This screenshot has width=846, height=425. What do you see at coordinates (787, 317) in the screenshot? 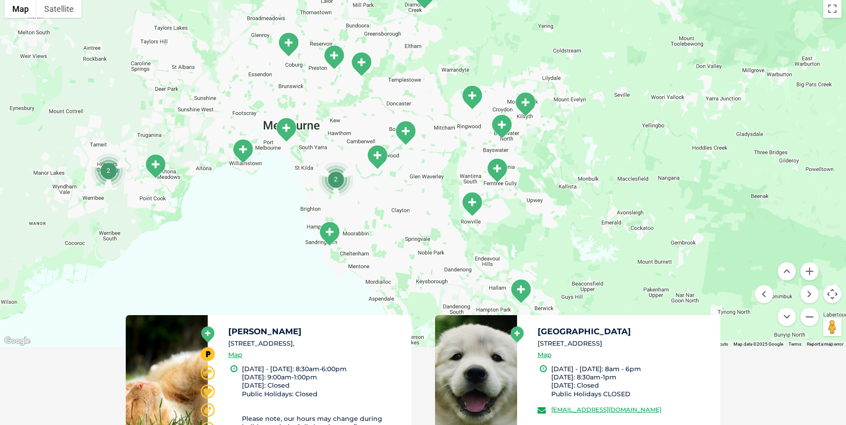
I see `button: Move down` at bounding box center [787, 317].